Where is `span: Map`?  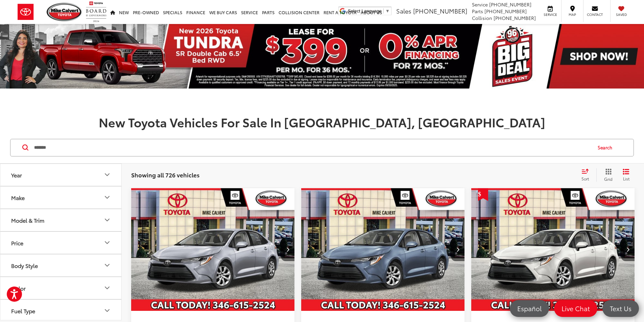
span: Map is located at coordinates (572, 14).